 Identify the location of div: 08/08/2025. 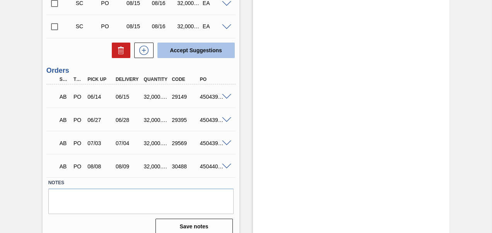
(101, 166).